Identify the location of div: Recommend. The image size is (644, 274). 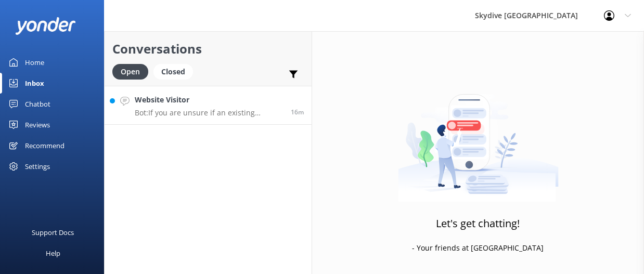
(45, 146).